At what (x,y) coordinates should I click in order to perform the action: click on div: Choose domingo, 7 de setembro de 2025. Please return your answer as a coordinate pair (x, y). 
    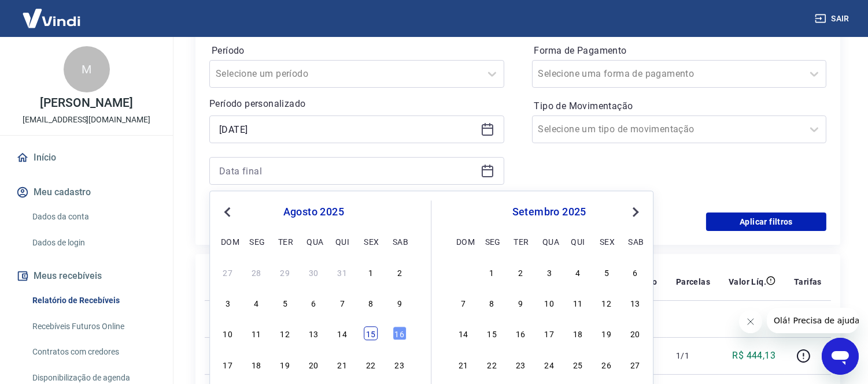
    Looking at the image, I should click on (463, 303).